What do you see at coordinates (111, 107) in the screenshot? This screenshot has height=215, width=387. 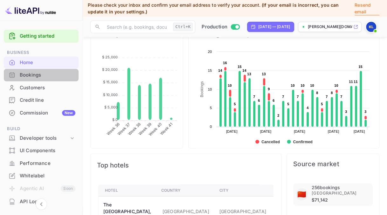 I see `tspan: $ 5,000` at bounding box center [111, 107].